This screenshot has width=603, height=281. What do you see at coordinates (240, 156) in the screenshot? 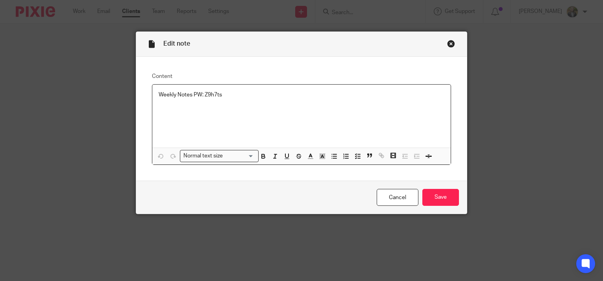
I see `input: Search for option` at bounding box center [240, 156].